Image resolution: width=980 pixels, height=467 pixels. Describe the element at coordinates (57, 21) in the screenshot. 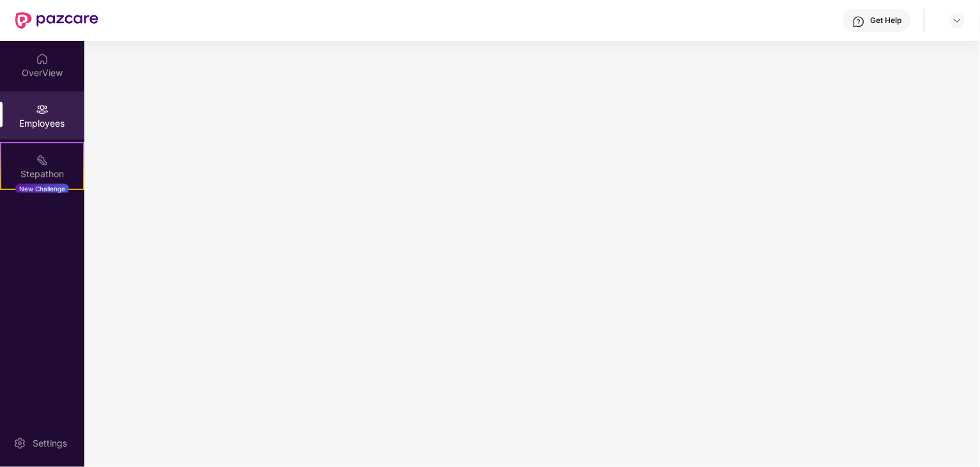

I see `img: New Pazcare Logo` at that location.